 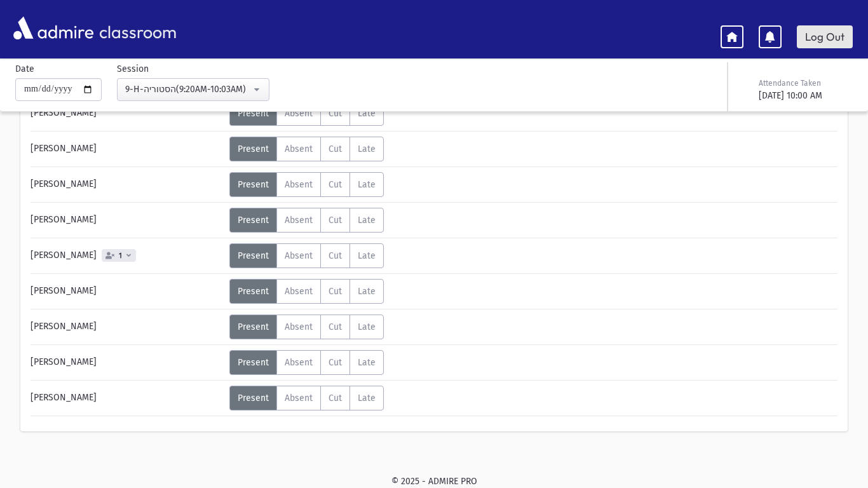 I want to click on div: Attendance Taken, so click(x=805, y=83).